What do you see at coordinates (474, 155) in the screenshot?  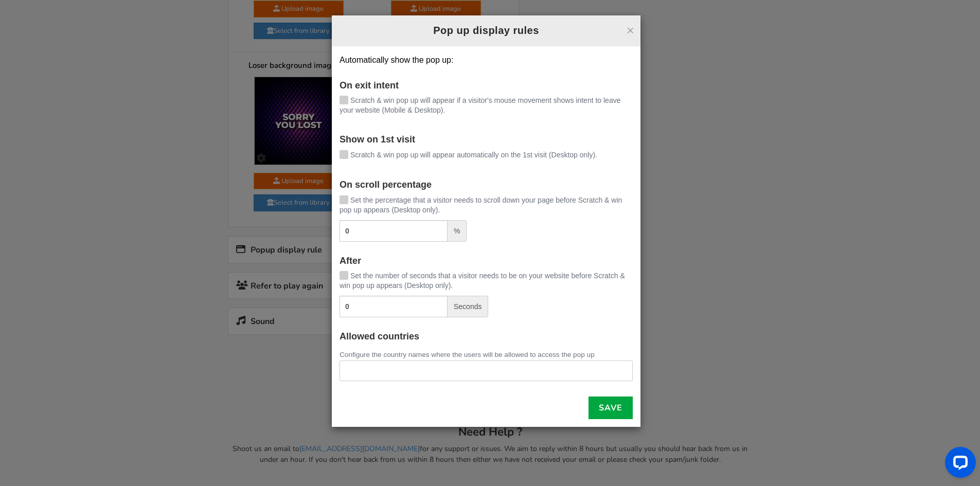 I see `span: Scratch & win pop up will appear automatically on the 1st visit (Desktop only).` at bounding box center [474, 155].